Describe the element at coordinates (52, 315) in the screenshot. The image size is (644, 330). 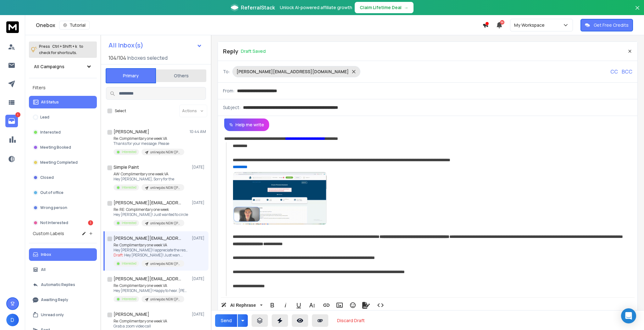
I see `p: Unread only` at that location.